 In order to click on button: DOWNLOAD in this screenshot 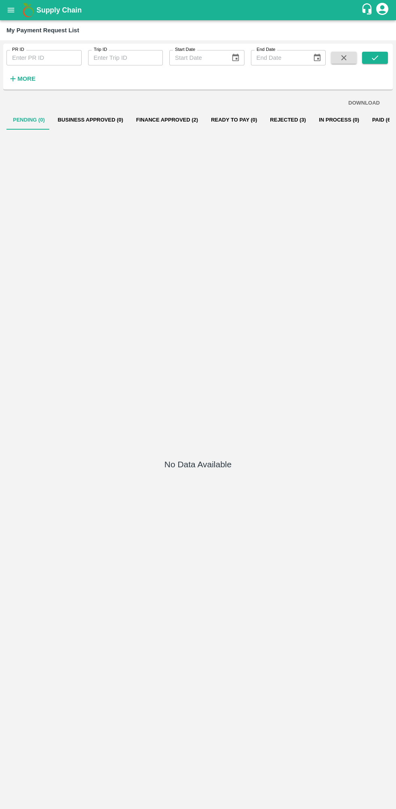, I will do `click(364, 103)`.